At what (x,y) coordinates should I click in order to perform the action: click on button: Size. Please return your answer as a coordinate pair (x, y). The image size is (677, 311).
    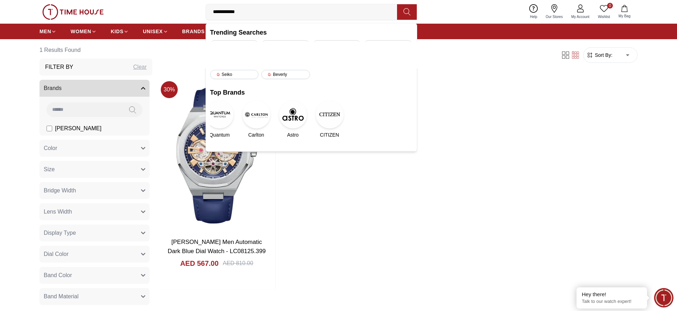
    Looking at the image, I should click on (94, 169).